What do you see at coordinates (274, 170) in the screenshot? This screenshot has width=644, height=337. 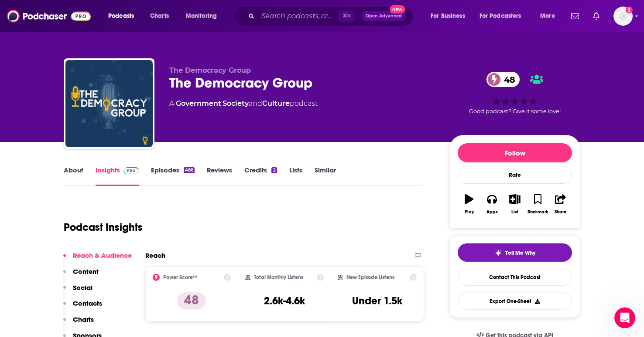 I see `div: 2` at bounding box center [274, 170].